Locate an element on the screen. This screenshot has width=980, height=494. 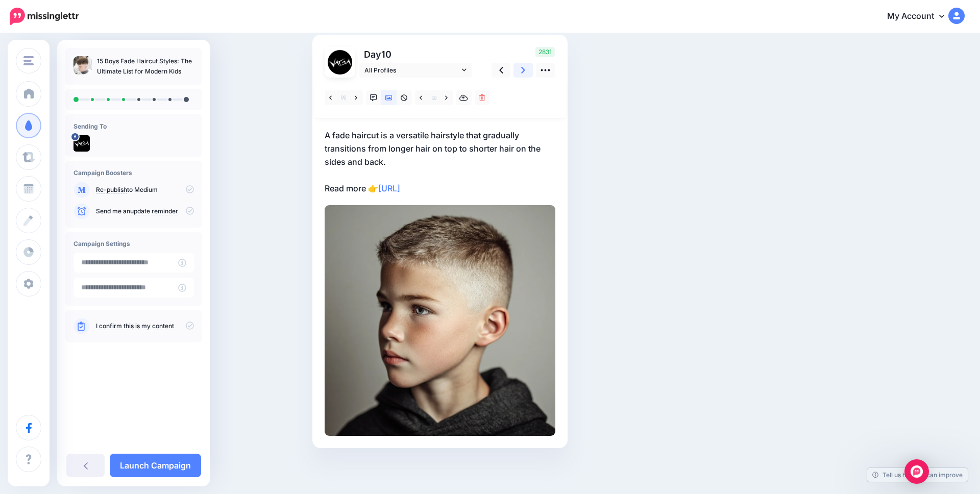
h4: Campaign Settings is located at coordinates (133, 244).